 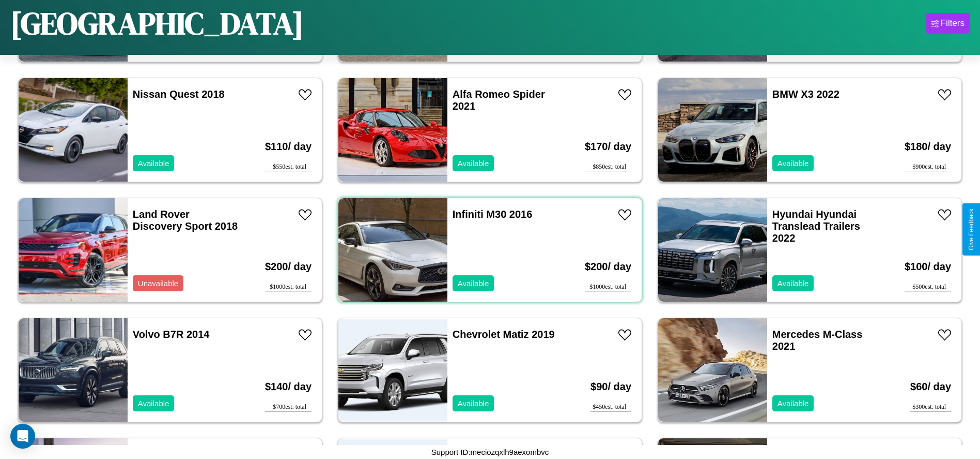 What do you see at coordinates (179, 94) in the screenshot?
I see `a: Nissan Quest 2018` at bounding box center [179, 94].